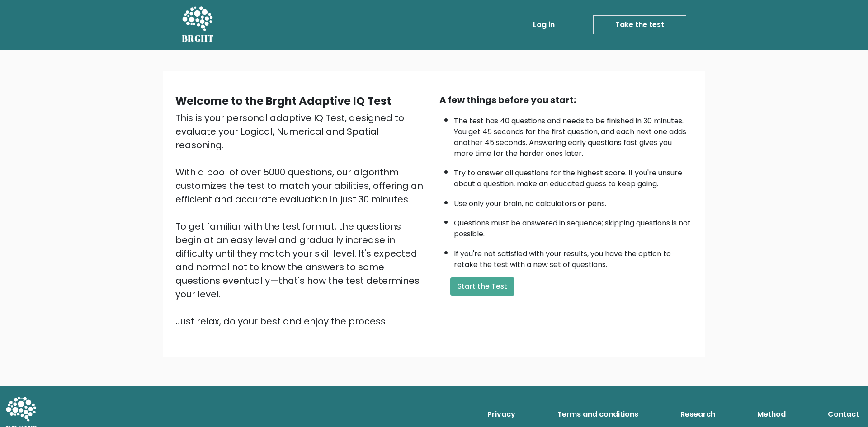  Describe the element at coordinates (566, 100) in the screenshot. I see `div: A few things before you start:` at that location.